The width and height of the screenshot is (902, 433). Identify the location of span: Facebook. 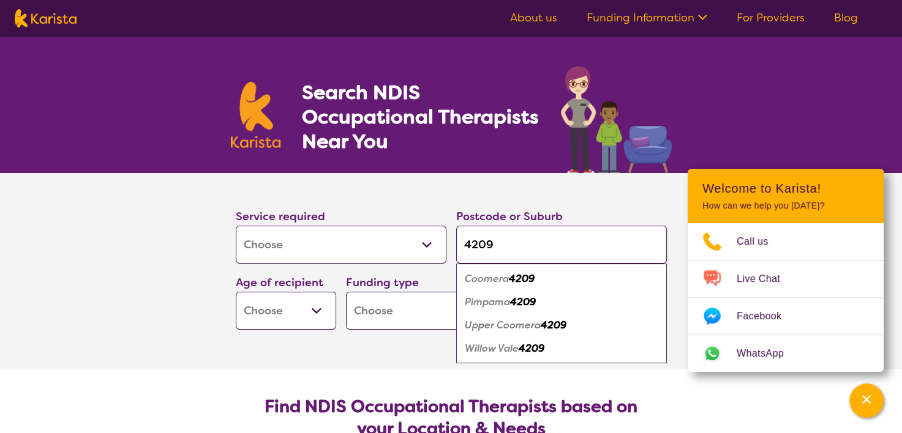
(766, 316).